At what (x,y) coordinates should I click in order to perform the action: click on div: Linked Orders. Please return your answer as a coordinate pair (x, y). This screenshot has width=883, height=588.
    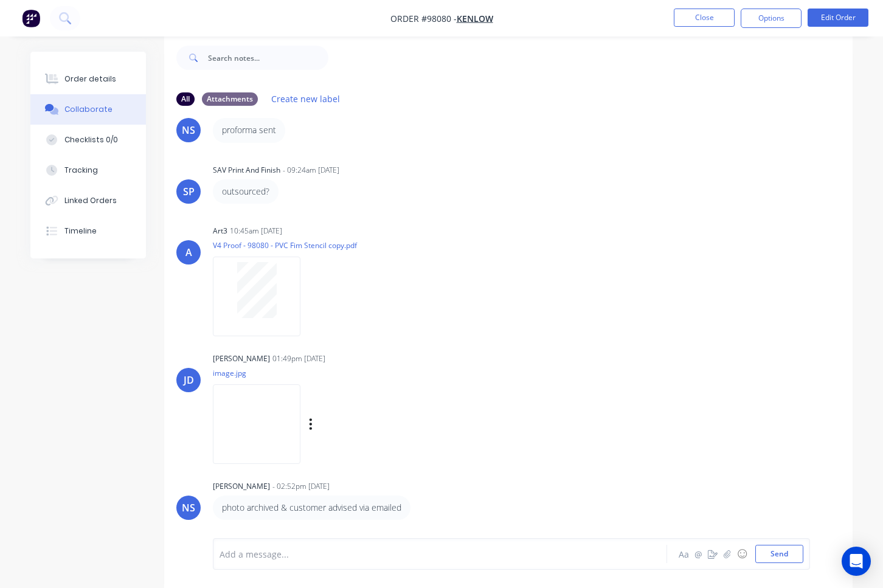
    Looking at the image, I should click on (90, 200).